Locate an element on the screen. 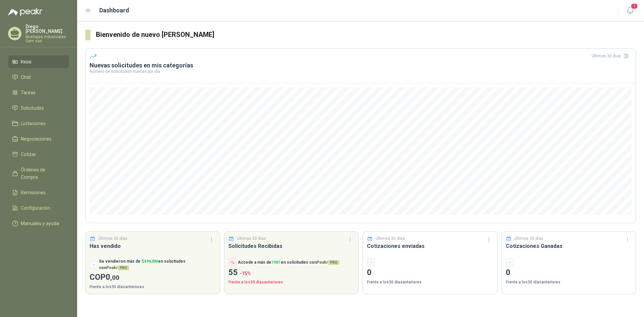 The height and width of the screenshot is (317, 644). span: Configuración is located at coordinates (36, 208).